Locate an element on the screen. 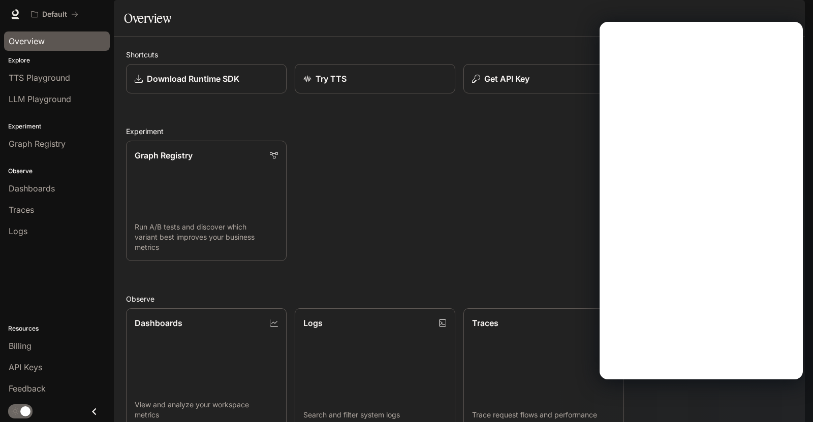  p: Traces is located at coordinates (485, 323).